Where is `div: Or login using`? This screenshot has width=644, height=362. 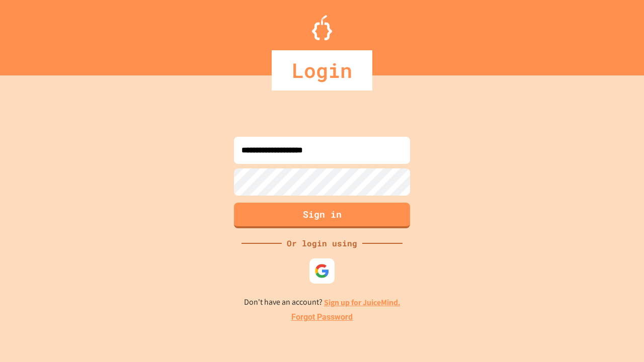
div: Or login using is located at coordinates (322, 243).